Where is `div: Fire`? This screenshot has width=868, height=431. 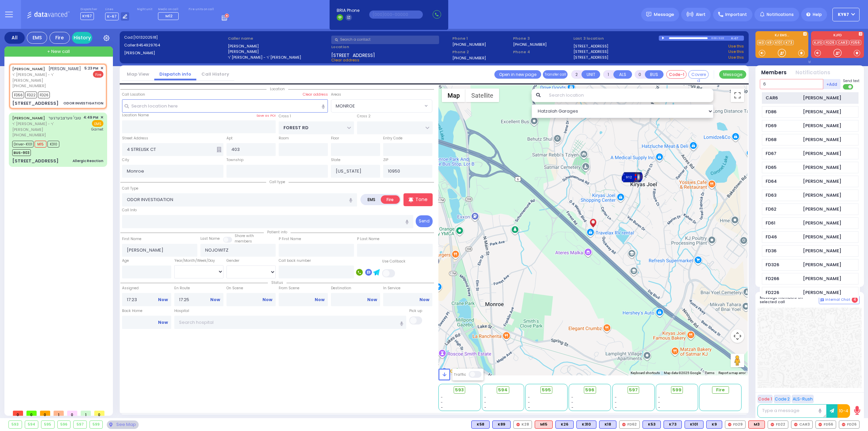
div: Fire is located at coordinates (60, 38).